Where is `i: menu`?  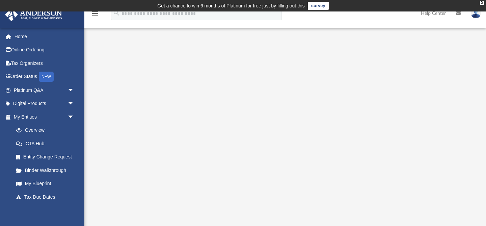
i: menu is located at coordinates (95, 13).